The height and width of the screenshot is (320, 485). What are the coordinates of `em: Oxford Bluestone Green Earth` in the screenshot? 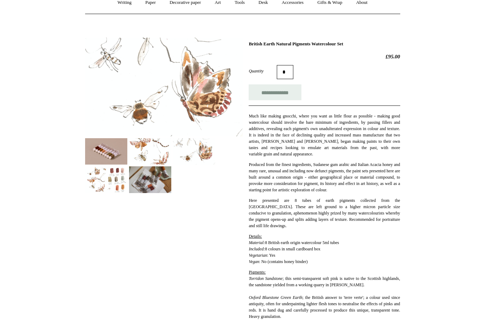 It's located at (276, 298).